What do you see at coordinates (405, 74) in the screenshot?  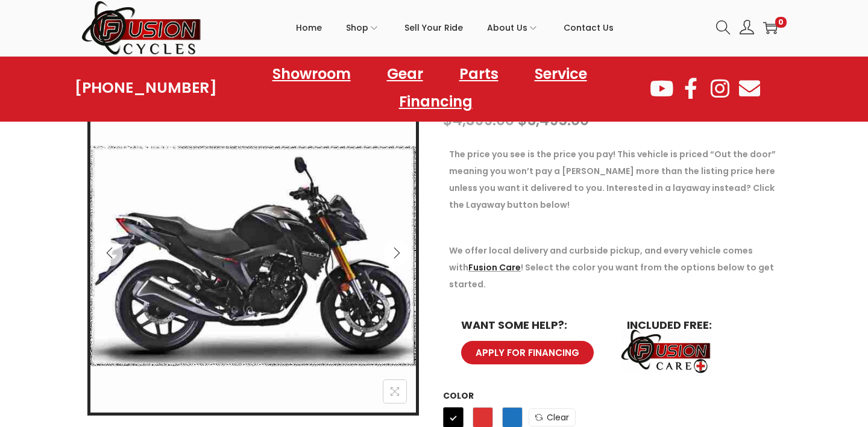 I see `a: Gear` at bounding box center [405, 74].